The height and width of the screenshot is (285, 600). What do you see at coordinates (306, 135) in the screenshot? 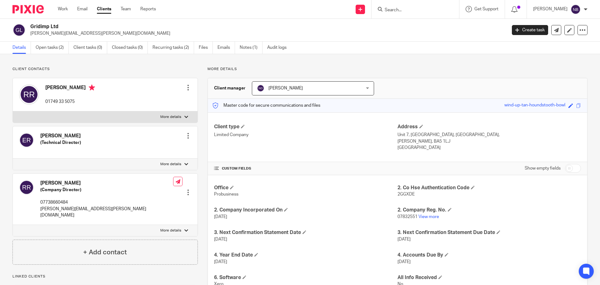
I see `p: Limited Company` at bounding box center [306, 135].